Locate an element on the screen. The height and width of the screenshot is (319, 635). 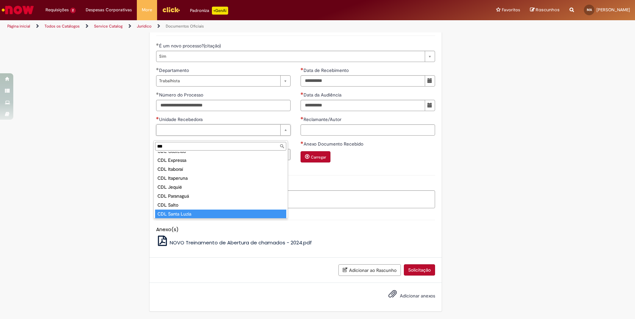
div: CDL Paranaguá is located at coordinates (220, 196).